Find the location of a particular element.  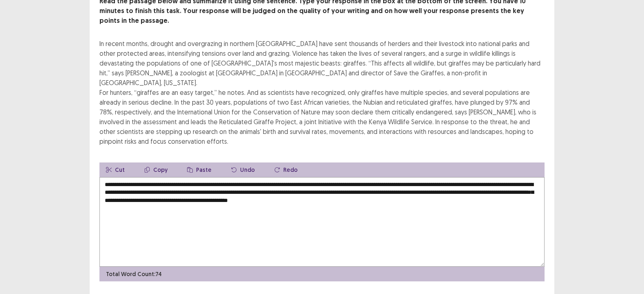

button: Paste is located at coordinates (199, 170).